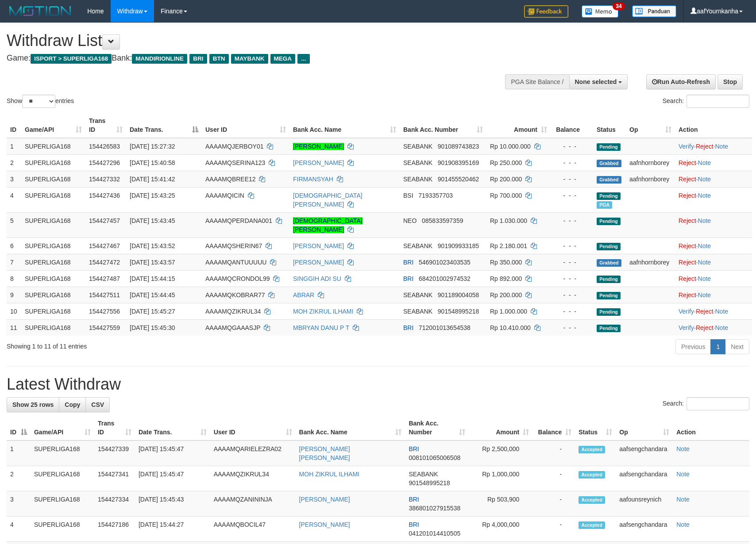 This screenshot has width=756, height=544. I want to click on span: Copy 901548995218 to clipboard, so click(458, 311).